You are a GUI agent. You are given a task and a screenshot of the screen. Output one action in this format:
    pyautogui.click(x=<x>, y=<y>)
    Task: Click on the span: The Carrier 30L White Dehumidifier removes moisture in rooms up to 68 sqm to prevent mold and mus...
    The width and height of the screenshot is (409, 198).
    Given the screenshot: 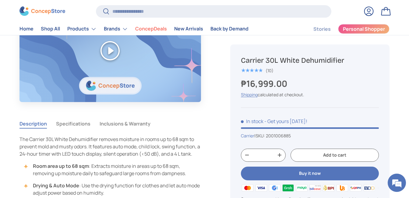 What is the action you would take?
    pyautogui.click(x=110, y=146)
    